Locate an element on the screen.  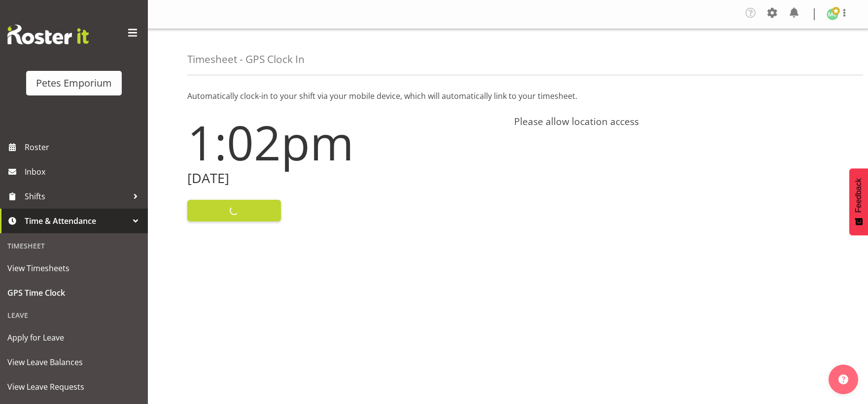
h1: 1:02pm is located at coordinates (344, 142).